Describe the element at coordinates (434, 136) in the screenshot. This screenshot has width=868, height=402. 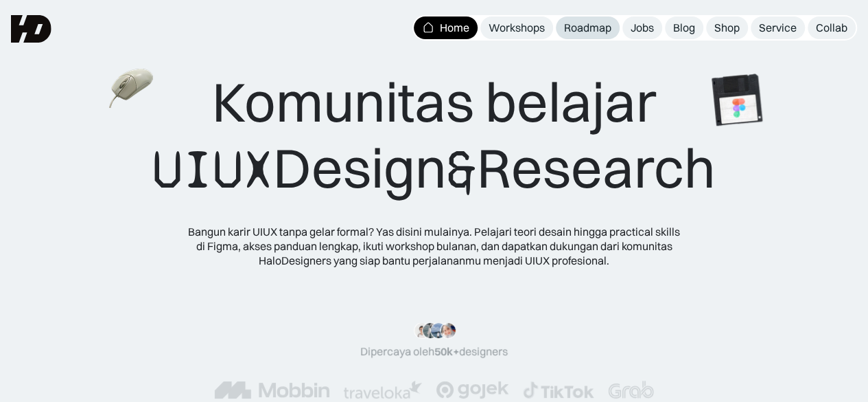
I see `div: Komunitas belajar Design Research` at that location.